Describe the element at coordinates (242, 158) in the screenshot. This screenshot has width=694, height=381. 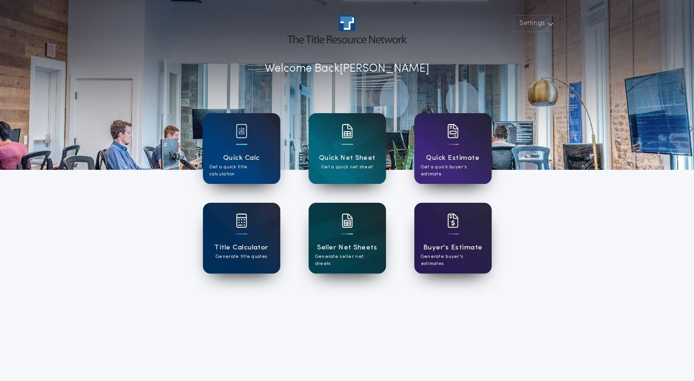
I see `h1: Quick Calc` at that location.